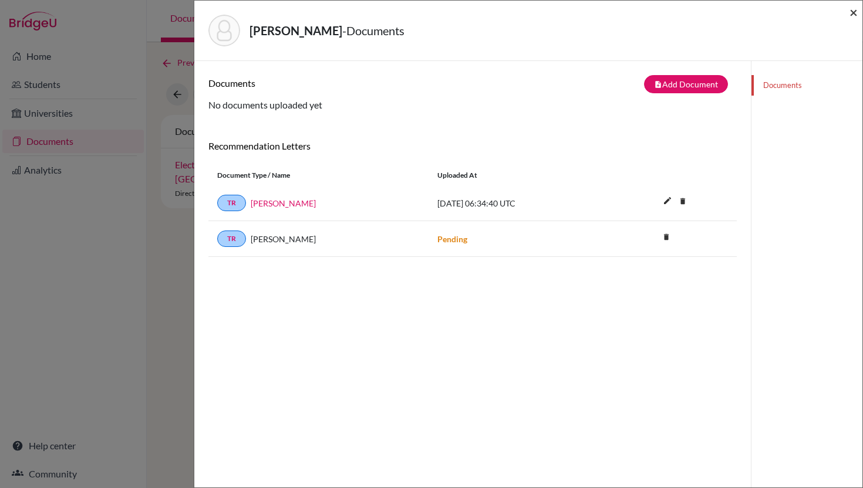  Describe the element at coordinates (517, 176) in the screenshot. I see `div: Uploaded at` at that location.